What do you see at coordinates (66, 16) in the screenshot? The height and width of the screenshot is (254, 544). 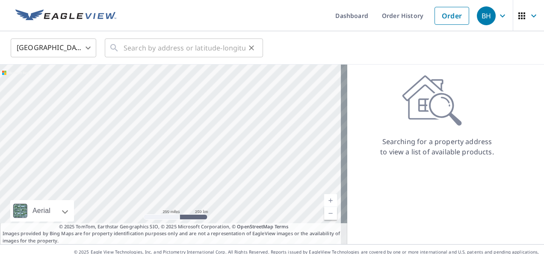 I see `img: EV Logo` at bounding box center [66, 16].